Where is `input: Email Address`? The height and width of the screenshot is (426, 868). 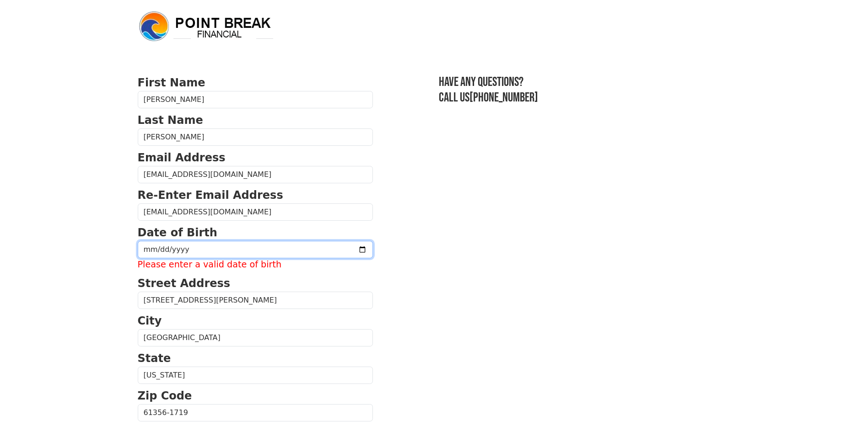
input: Email Address is located at coordinates (256, 175).